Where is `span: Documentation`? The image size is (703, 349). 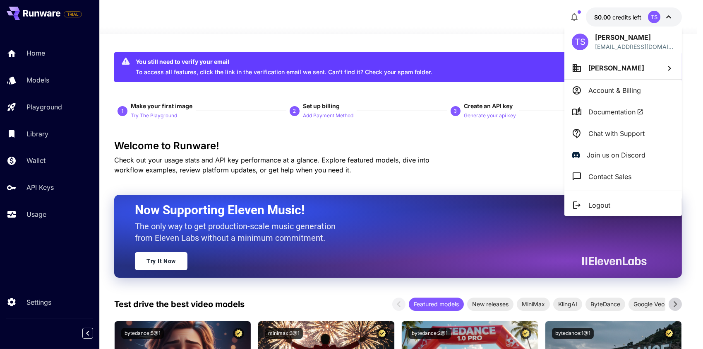 span: Documentation is located at coordinates (616, 112).